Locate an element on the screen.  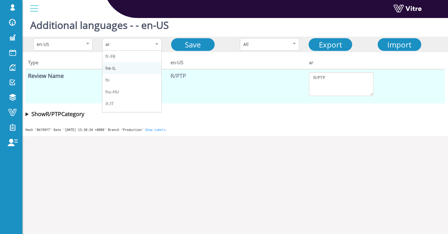
div: ar is located at coordinates (125, 44).